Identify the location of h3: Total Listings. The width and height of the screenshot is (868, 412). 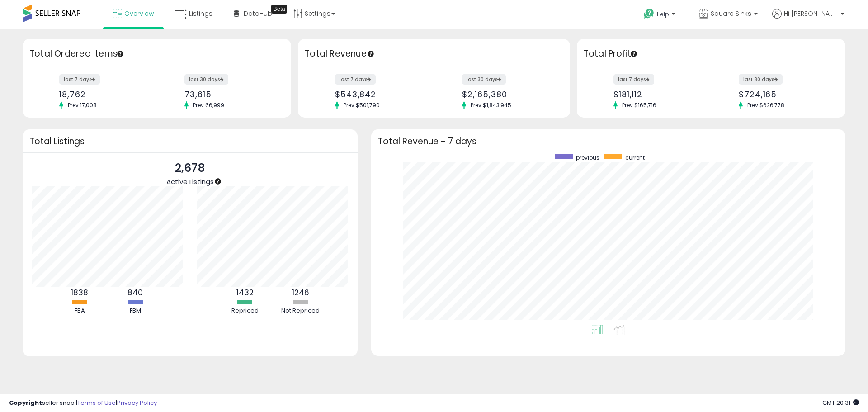
(190, 141).